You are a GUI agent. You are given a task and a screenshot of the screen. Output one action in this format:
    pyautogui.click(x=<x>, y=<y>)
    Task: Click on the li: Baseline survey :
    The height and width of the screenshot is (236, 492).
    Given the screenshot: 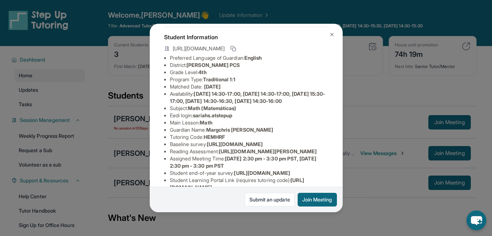 What is the action you would take?
    pyautogui.click(x=249, y=144)
    